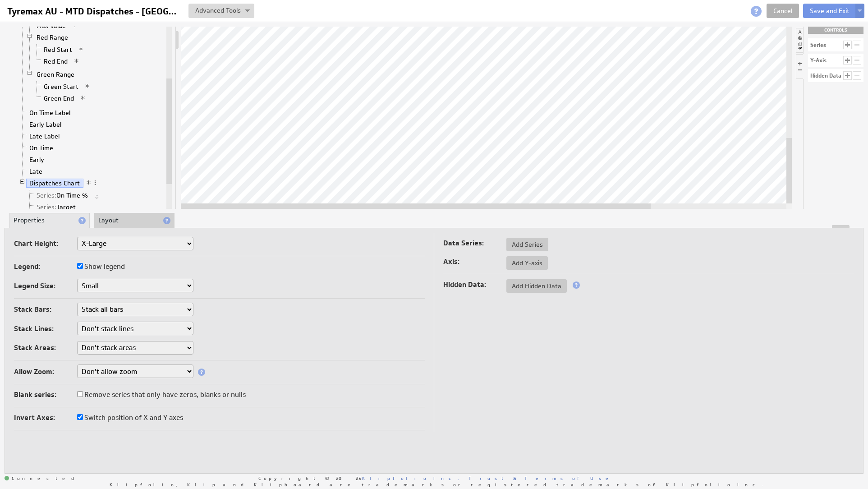 The height and width of the screenshot is (489, 868). Describe the element at coordinates (830, 11) in the screenshot. I see `button: Save and Exit` at that location.